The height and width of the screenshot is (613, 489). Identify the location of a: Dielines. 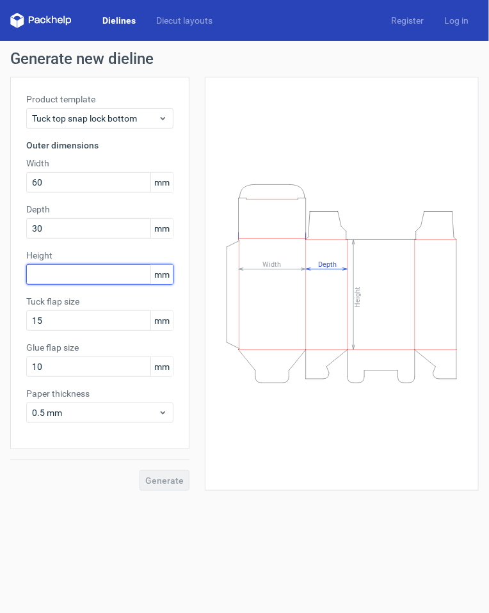
(119, 20).